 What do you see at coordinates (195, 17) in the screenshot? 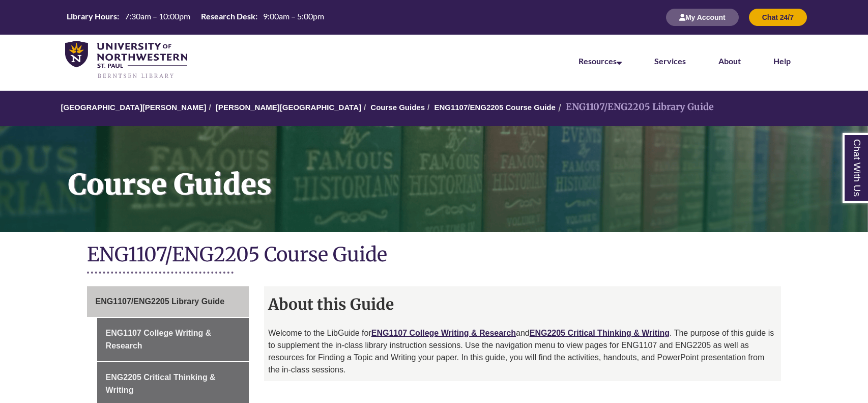
I see `a: Hours Today` at bounding box center [195, 17].